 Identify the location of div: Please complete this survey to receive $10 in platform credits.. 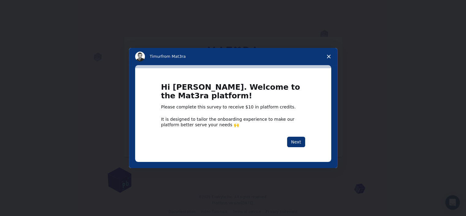
(233, 107).